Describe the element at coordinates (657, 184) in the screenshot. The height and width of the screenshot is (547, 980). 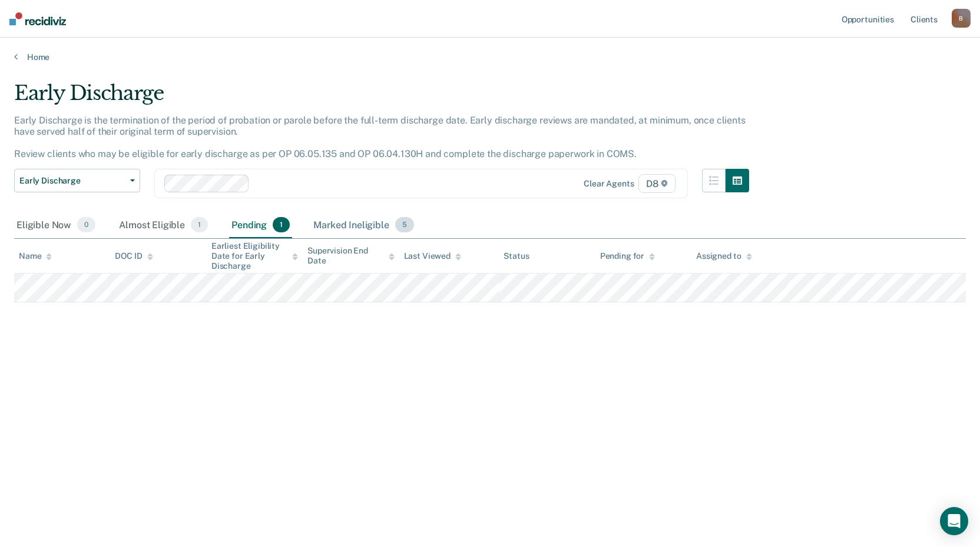
I see `span: D8` at that location.